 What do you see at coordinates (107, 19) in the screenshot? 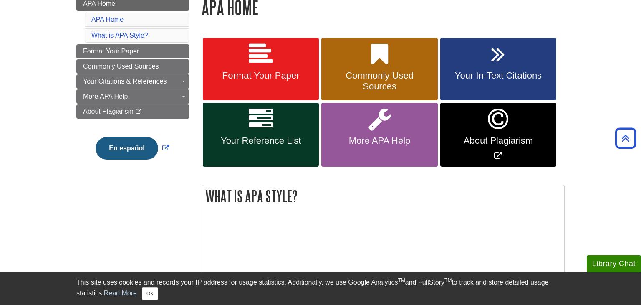
I see `a: APA Home` at bounding box center [107, 19].